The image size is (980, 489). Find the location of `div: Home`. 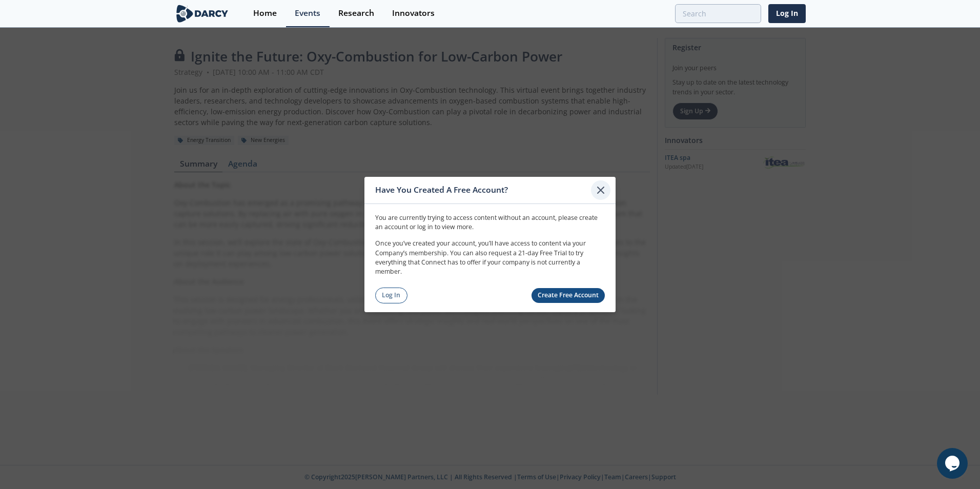

div: Home is located at coordinates (265, 14).